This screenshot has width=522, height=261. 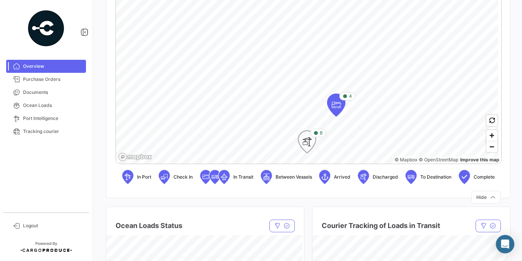 I want to click on a: Tracking courier, so click(x=46, y=132).